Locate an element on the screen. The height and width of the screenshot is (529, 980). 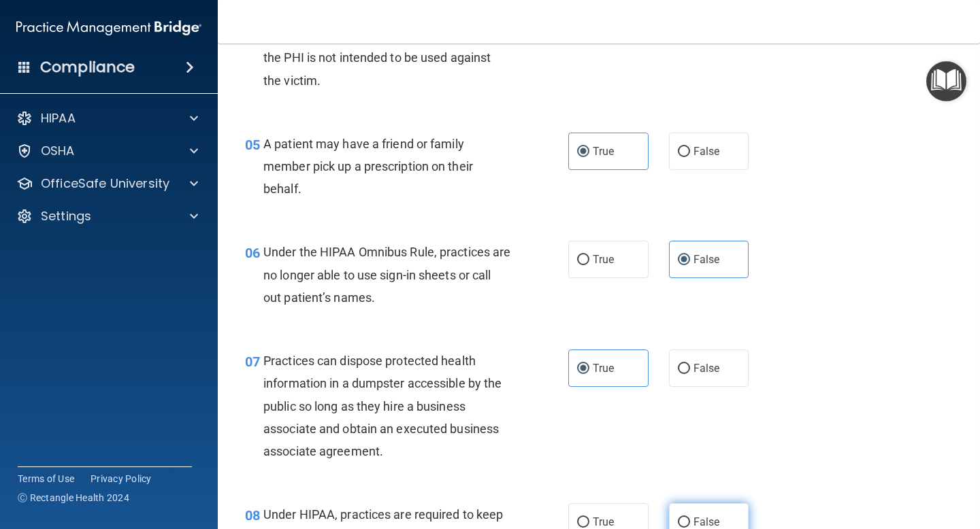
a: Terms of Use is located at coordinates (45, 479).